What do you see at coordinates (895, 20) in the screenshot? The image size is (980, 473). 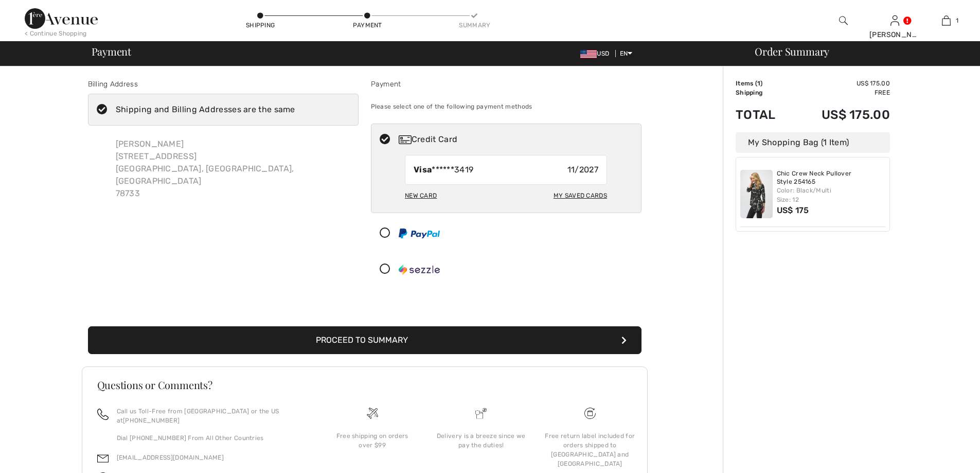 I see `a: Sign In` at bounding box center [895, 20].